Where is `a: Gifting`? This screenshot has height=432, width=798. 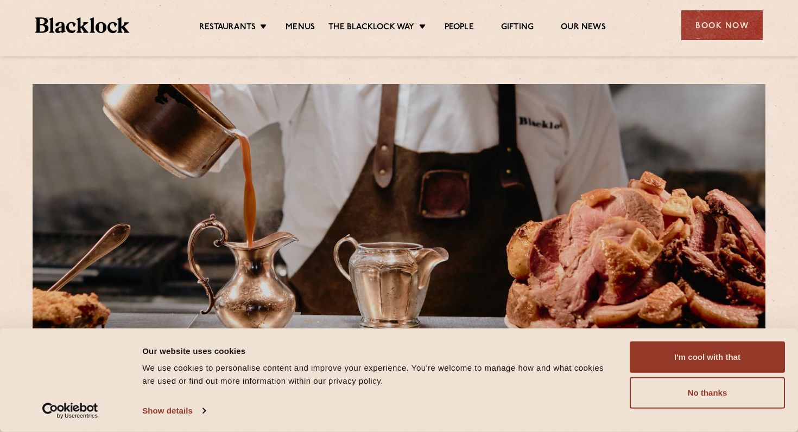 a: Gifting is located at coordinates (517, 28).